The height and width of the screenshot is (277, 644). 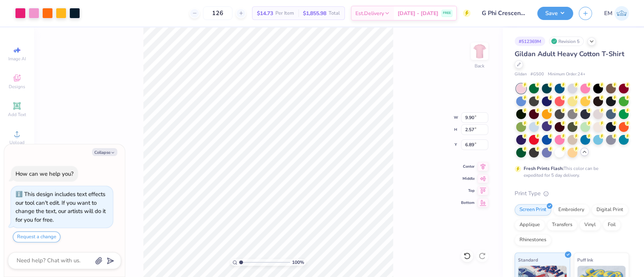 I want to click on span: Gildan Adult Heavy Cotton T-Shirt, so click(x=569, y=54).